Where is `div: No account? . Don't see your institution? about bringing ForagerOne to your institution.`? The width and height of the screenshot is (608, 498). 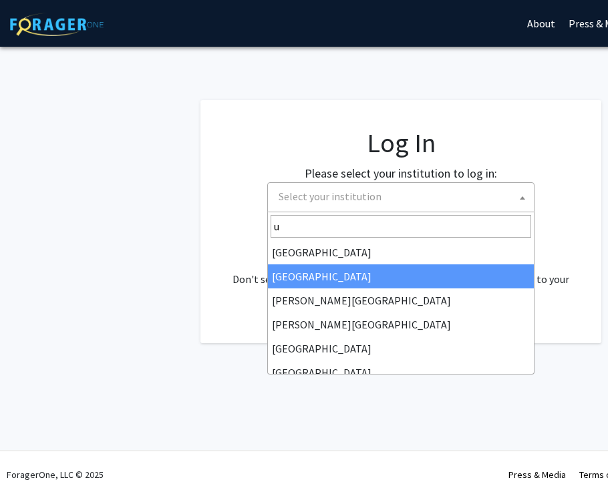
div: No account? . Don't see your institution? about bringing ForagerOne to your institution. is located at coordinates (401, 271).